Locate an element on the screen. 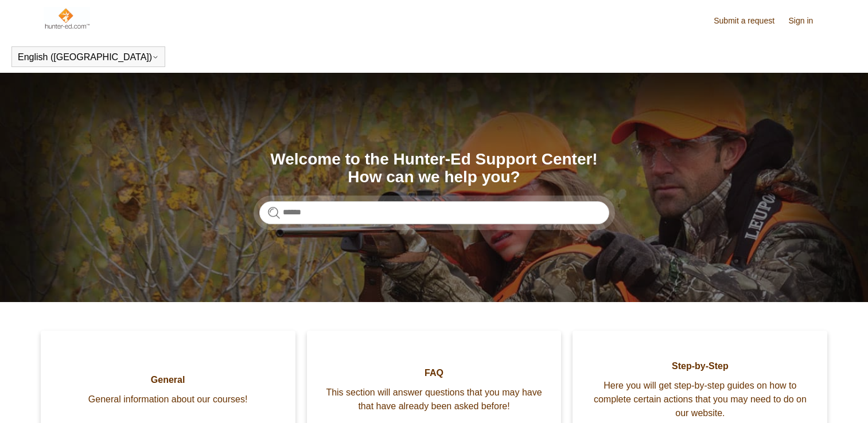 The width and height of the screenshot is (868, 423). span: FAQ is located at coordinates (435, 374).